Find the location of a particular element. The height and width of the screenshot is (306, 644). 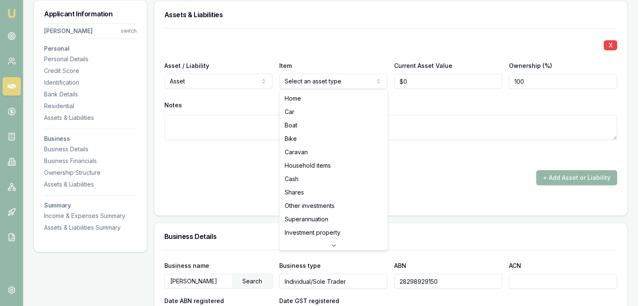

span: Home is located at coordinates (292, 99).